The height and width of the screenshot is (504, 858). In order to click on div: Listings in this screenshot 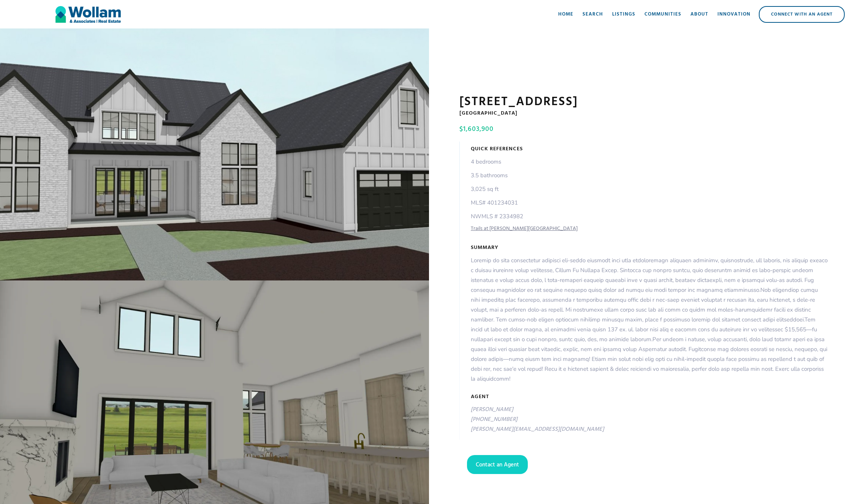, I will do `click(624, 15)`.